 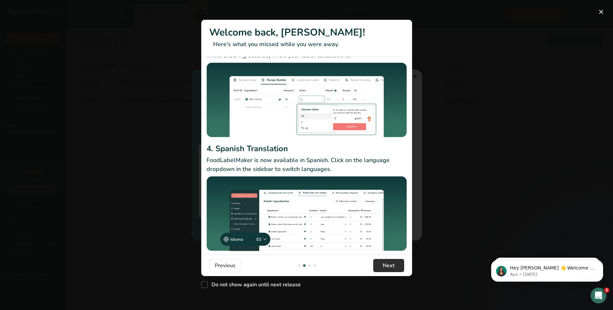 I want to click on span: Next, so click(x=388, y=265).